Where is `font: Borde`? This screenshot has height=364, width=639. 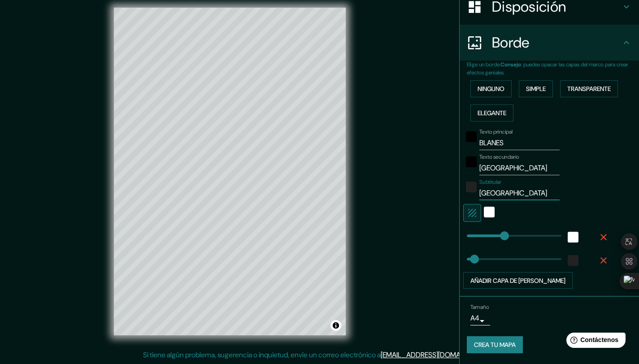
font: Borde is located at coordinates (511, 43).